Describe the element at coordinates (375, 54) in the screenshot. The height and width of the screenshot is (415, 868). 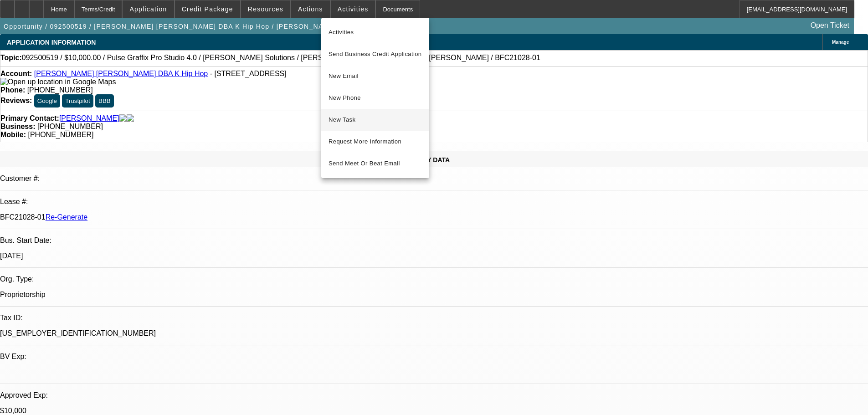
I see `span: Send Business Credit Application` at that location.